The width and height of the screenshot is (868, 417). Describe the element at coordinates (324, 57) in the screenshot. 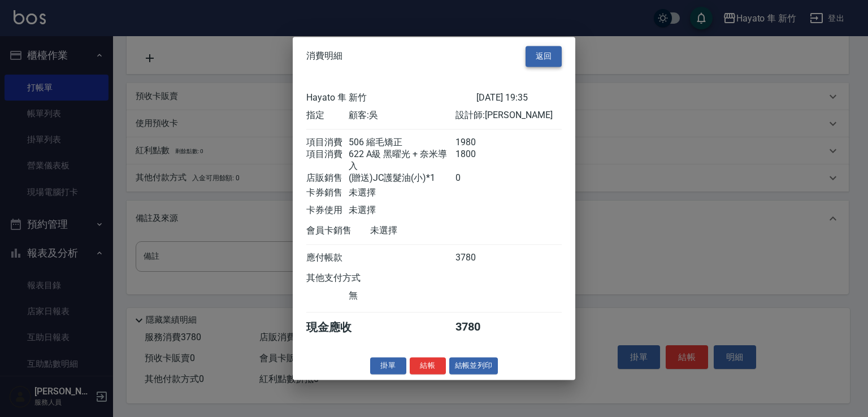

I see `span: 消費明細` at that location.